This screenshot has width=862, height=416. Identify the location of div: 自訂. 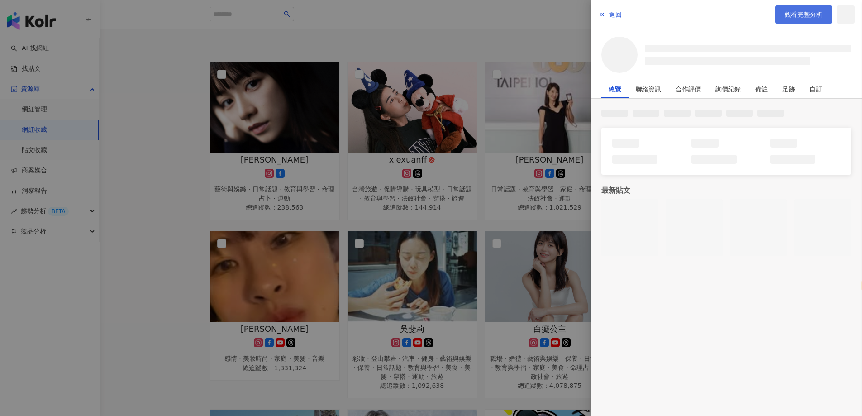
(816, 89).